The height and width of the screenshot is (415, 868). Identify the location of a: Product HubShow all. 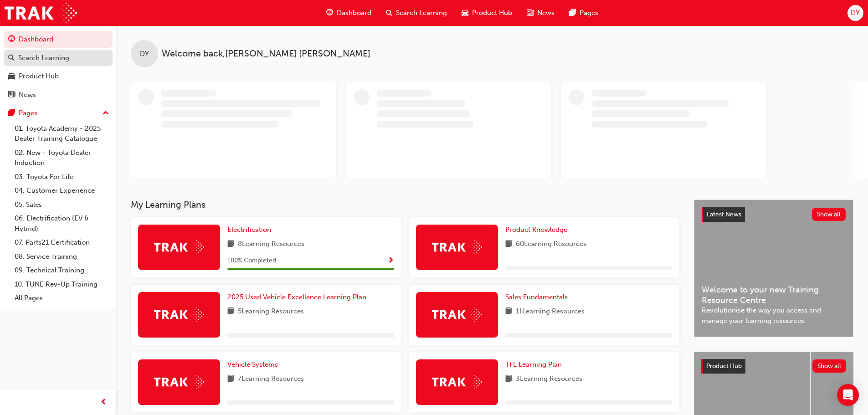
(773, 366).